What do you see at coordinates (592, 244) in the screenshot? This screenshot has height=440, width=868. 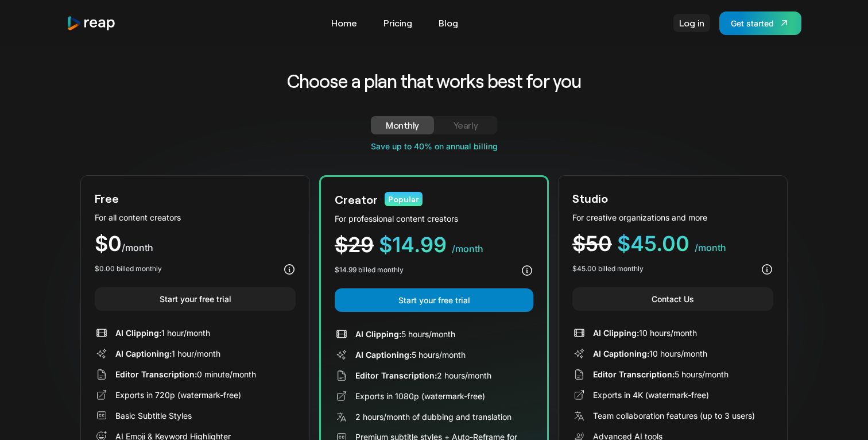 I see `span: $50` at bounding box center [592, 244].